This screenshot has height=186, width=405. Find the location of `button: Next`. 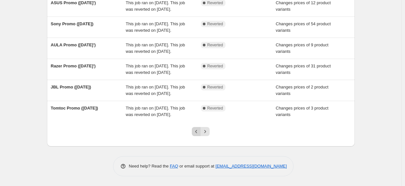

button: Next is located at coordinates (205, 131).